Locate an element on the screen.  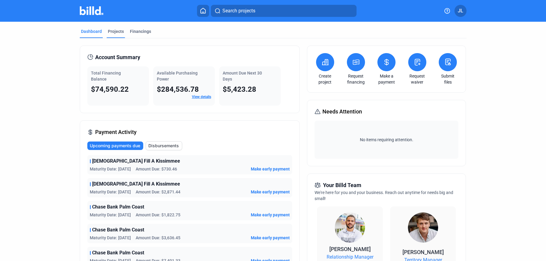
span: Search projects is located at coordinates (239, 11).